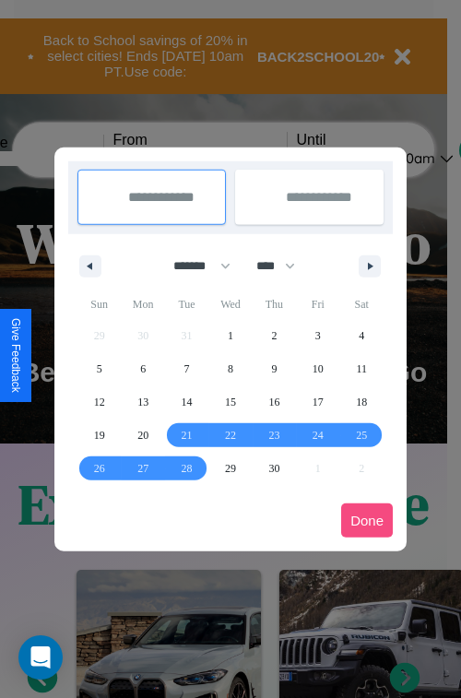 Image resolution: width=461 pixels, height=698 pixels. I want to click on span: 11, so click(362, 369).